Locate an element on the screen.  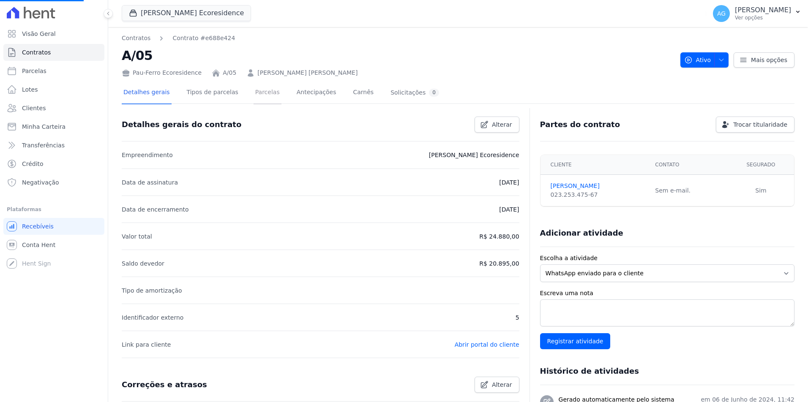
a: Negativação is located at coordinates (54, 182).